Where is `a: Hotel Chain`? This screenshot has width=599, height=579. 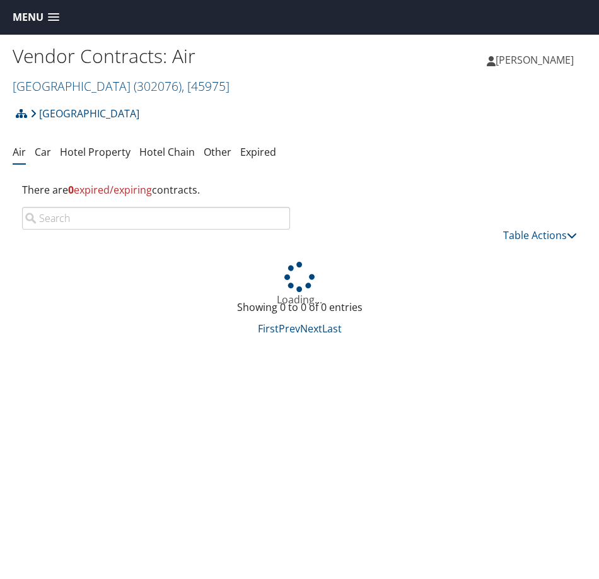 a: Hotel Chain is located at coordinates (167, 152).